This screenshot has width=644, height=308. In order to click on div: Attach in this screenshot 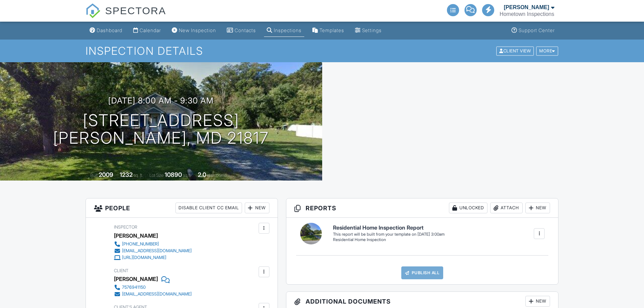, I will do `click(507, 208)`.